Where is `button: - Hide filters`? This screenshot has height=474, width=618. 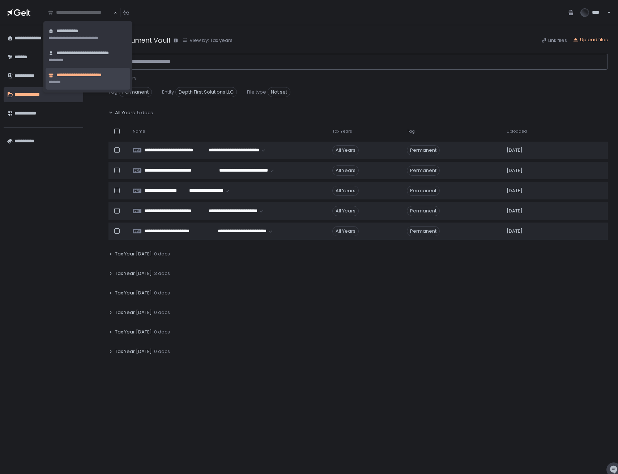
button: - Hide filters is located at coordinates (123, 78).